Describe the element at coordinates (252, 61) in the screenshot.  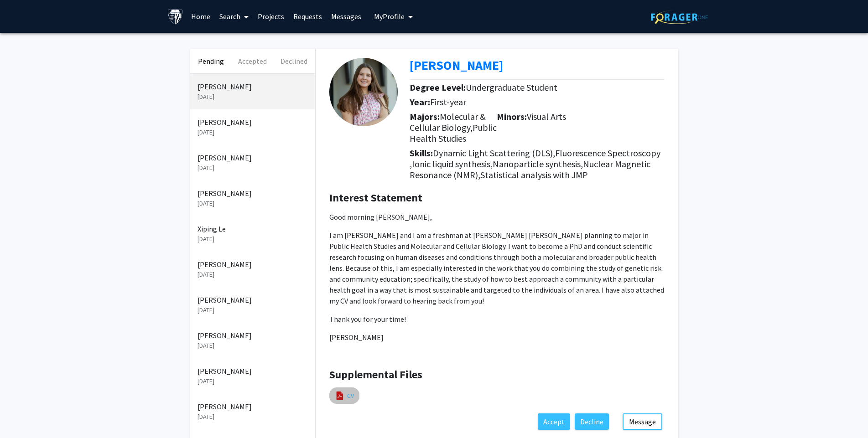
I see `button: Accepted` at that location.